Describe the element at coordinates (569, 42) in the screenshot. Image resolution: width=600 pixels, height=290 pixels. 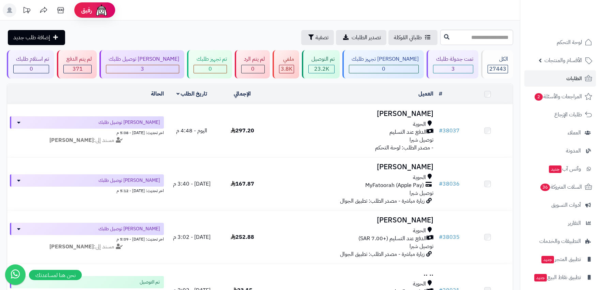
I see `span: لوحة التحكم` at that location.